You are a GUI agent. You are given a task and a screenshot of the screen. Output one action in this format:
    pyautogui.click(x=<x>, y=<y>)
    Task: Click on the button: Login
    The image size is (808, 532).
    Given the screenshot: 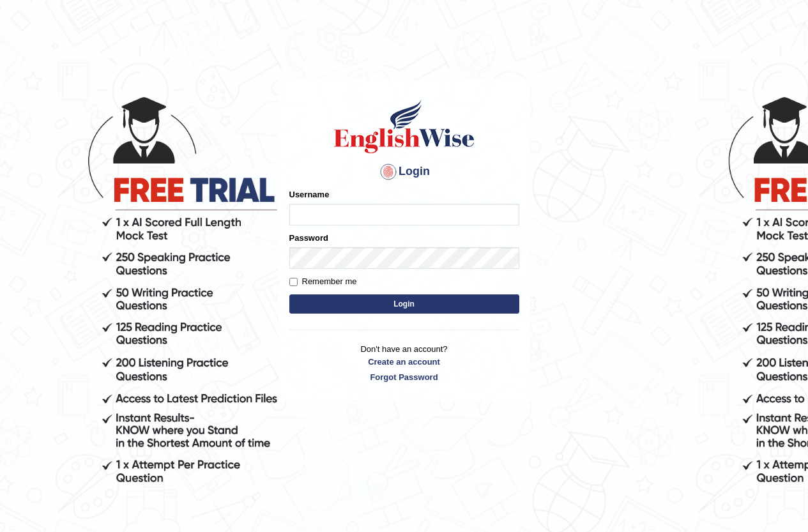 What is the action you would take?
    pyautogui.click(x=404, y=304)
    